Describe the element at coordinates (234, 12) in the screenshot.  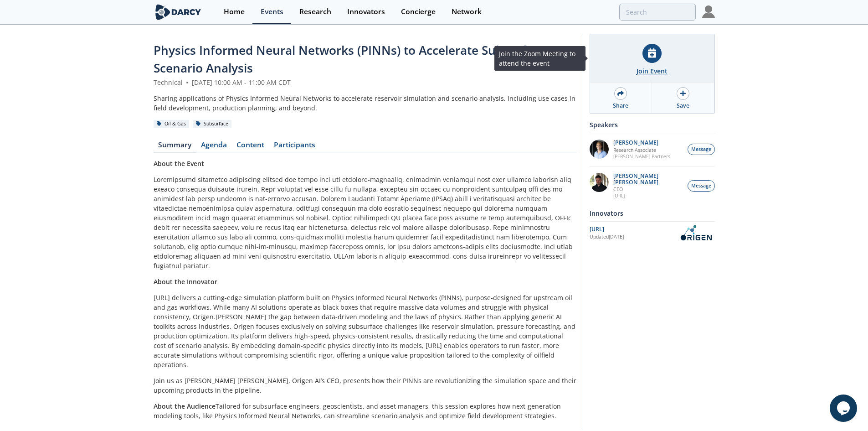
I see `div: Home` at that location.